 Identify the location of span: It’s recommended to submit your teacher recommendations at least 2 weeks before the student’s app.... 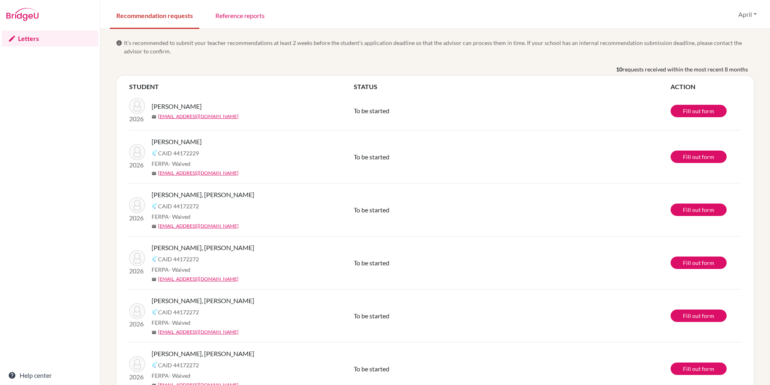
(439, 47).